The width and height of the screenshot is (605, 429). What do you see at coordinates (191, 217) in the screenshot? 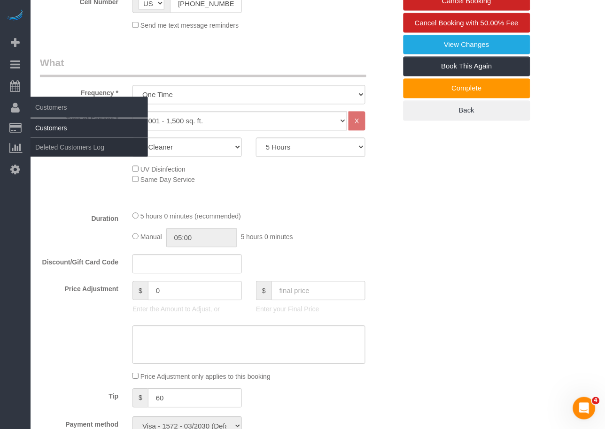
I see `span: 5 hours 0 minutes (recommended)` at bounding box center [191, 217].